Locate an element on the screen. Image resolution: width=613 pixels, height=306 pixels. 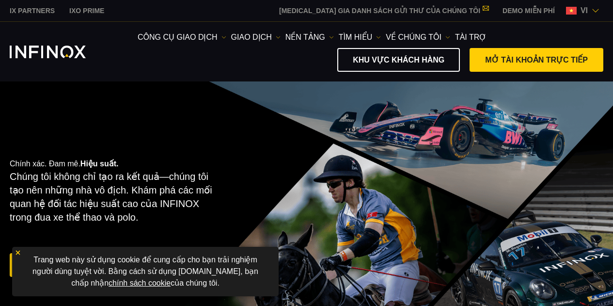
a: KHU VỰC KHÁCH HÀNG is located at coordinates (398, 60).